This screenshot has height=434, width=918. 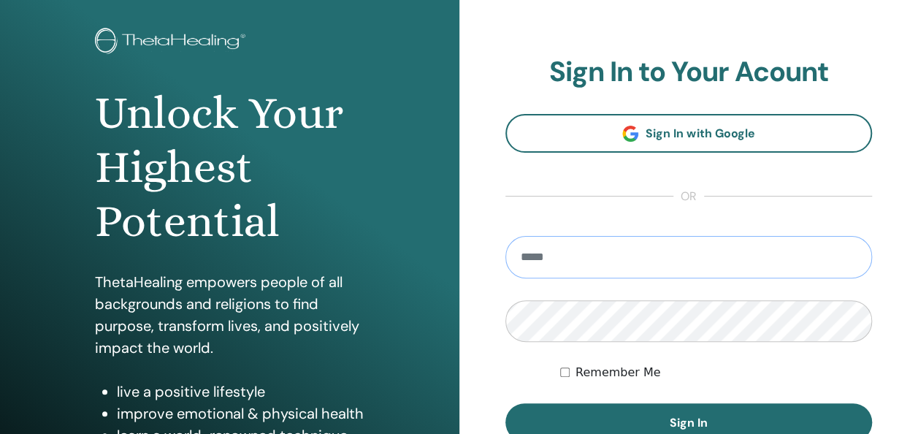 I want to click on h2: Sign In to Your Acount, so click(x=688, y=72).